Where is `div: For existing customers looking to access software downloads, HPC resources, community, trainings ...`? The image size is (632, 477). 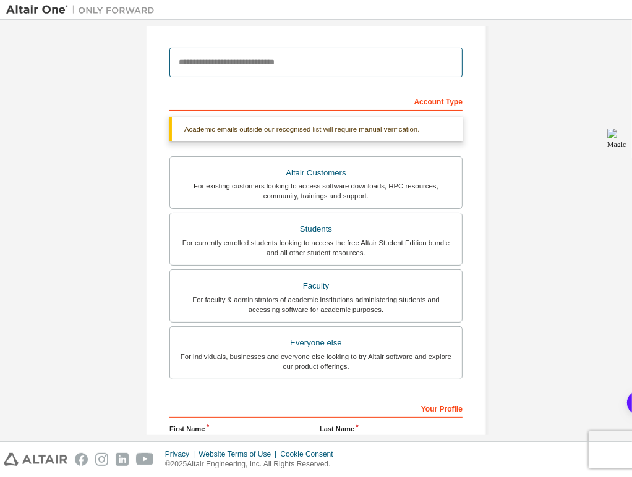 div: For existing customers looking to access software downloads, HPC resources, community, trainings ... is located at coordinates (316, 191).